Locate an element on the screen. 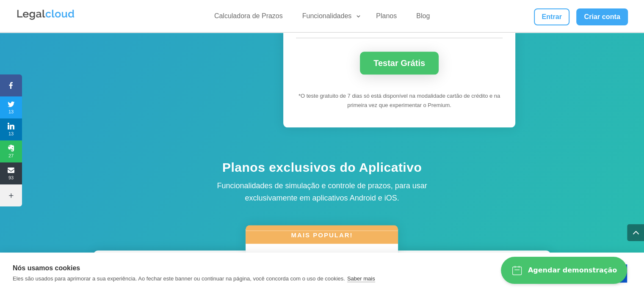 The image size is (644, 294). a: Testar Grátis is located at coordinates (399, 63).